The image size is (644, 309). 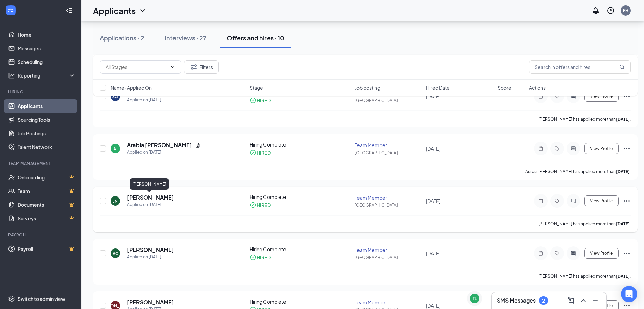 I want to click on div: FH, so click(x=625, y=10).